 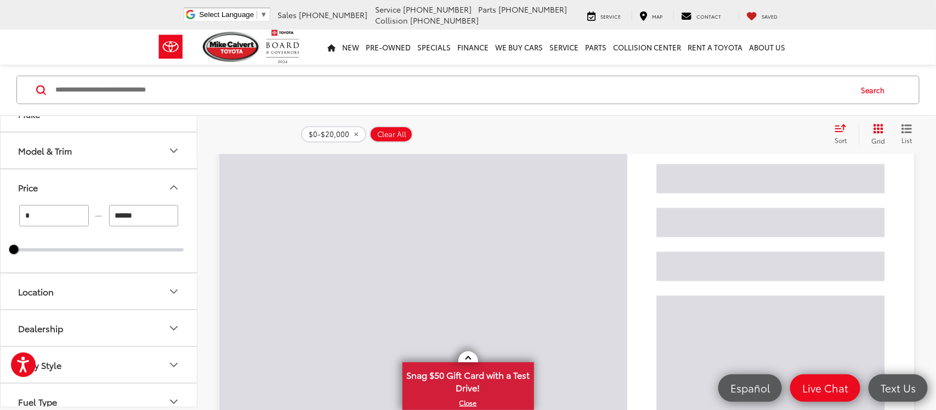 I want to click on span: Map, so click(x=658, y=16).